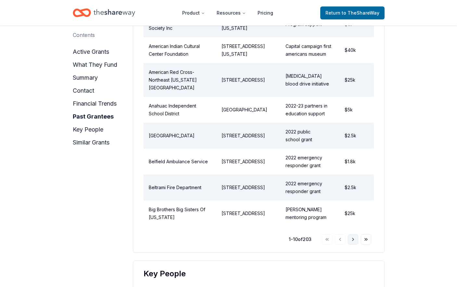  Describe the element at coordinates (85, 78) in the screenshot. I see `button: summary` at that location.